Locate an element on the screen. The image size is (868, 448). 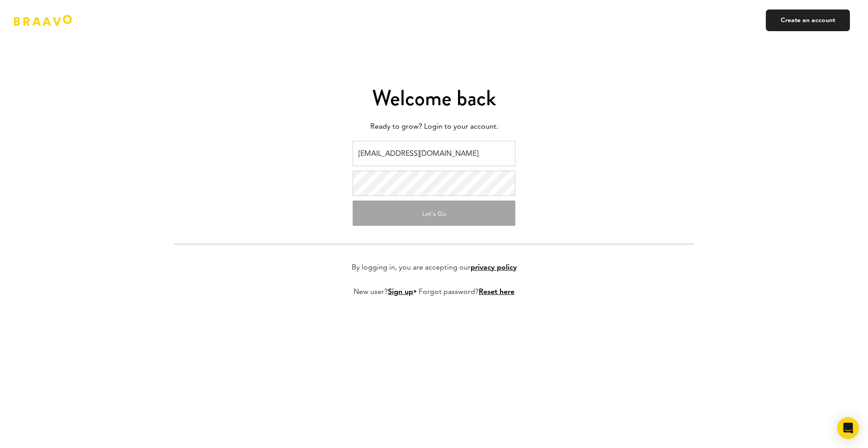
p: By logging in, you are accepting our is located at coordinates (434, 268).